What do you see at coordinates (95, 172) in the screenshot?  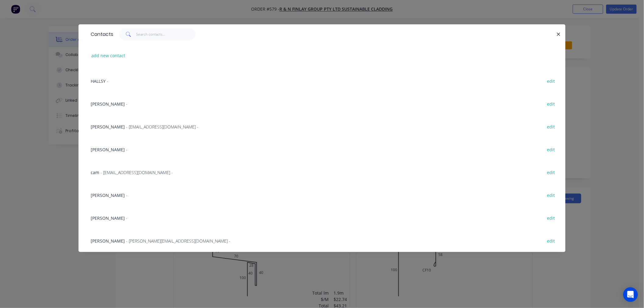 I see `span: cam` at bounding box center [95, 172].